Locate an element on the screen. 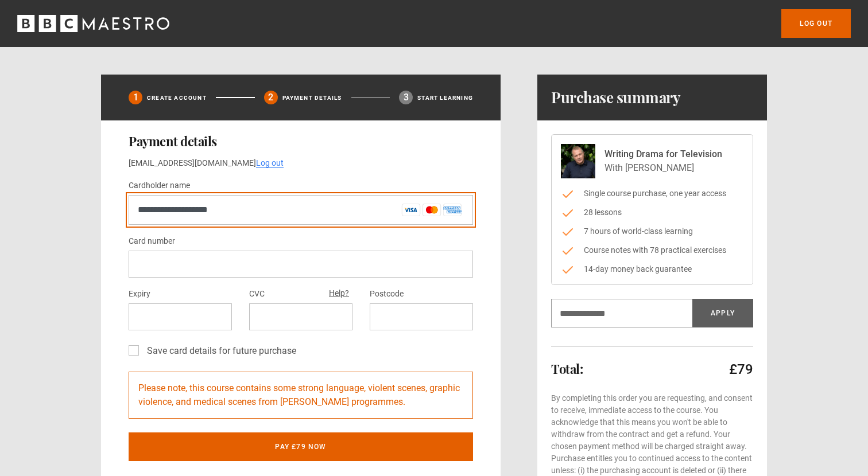 The width and height of the screenshot is (868, 476). div: 1 is located at coordinates (136, 97).